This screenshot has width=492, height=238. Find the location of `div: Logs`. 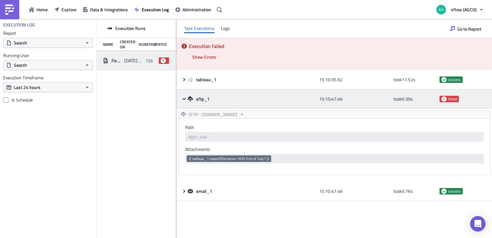

div: Logs is located at coordinates (225, 28).